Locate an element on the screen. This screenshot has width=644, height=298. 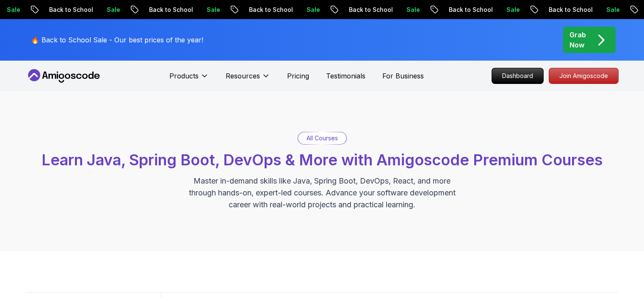
p: Resources is located at coordinates (243, 76).